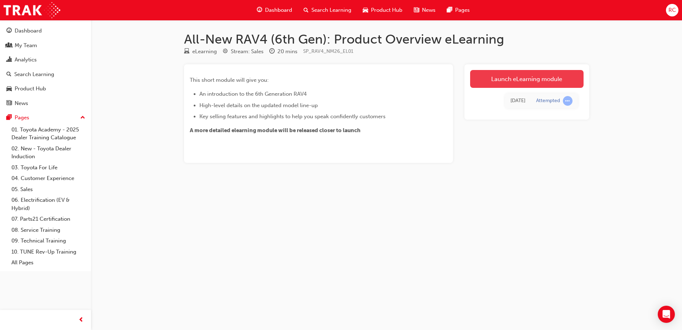  I want to click on a: Trak, so click(32, 10).